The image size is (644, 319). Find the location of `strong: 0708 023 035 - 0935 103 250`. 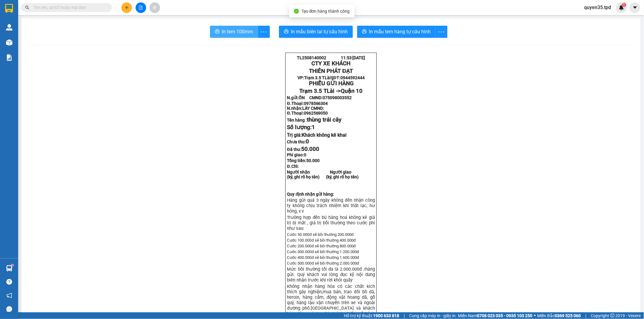

strong: 0708 023 035 - 0935 103 250 is located at coordinates (505, 316).